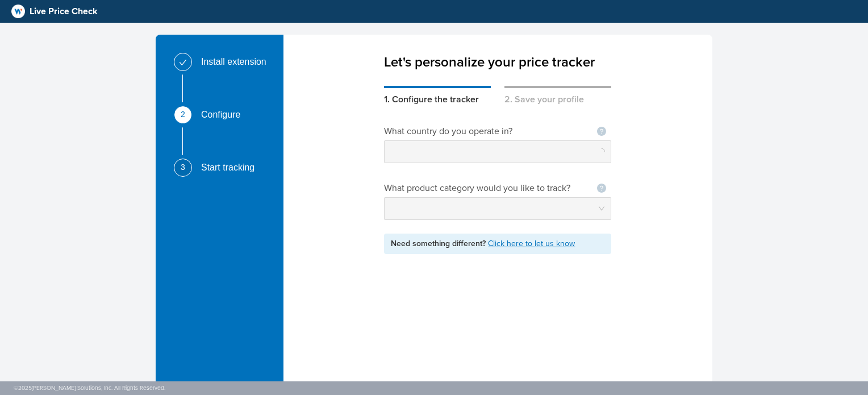  Describe the element at coordinates (601, 151) in the screenshot. I see `span: loading` at that location.